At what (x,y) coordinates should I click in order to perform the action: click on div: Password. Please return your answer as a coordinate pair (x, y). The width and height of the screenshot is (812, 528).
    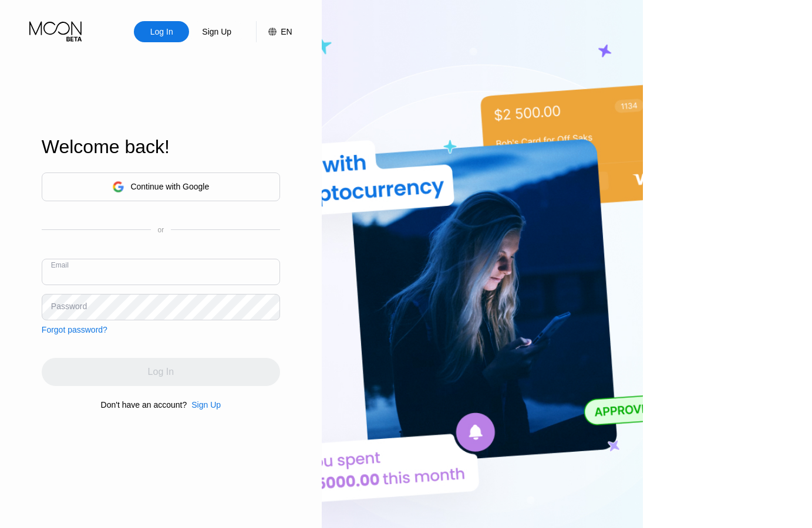
    Looking at the image, I should click on (68, 306).